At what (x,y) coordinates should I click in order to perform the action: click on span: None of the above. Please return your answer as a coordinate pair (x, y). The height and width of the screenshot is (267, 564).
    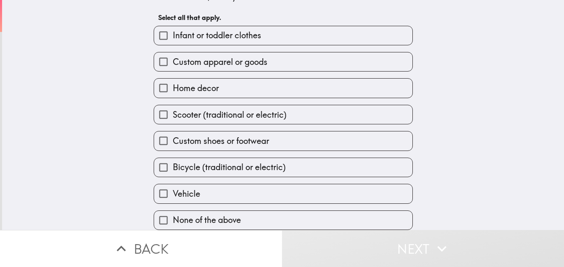
    Looking at the image, I should click on (207, 220).